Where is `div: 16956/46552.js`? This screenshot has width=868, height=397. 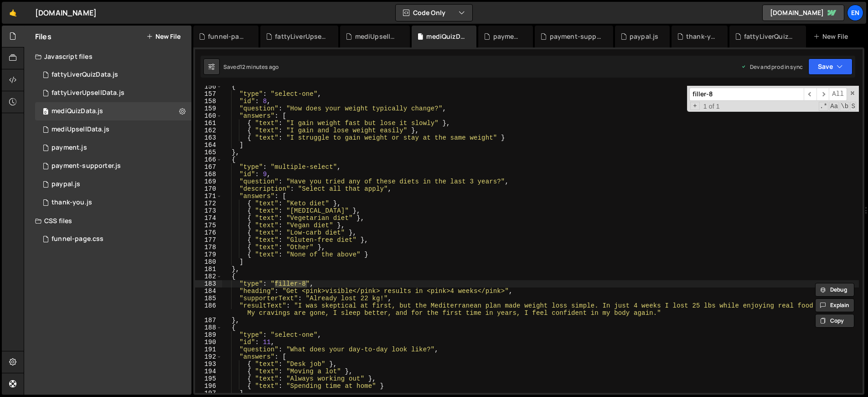 div: 16956/46552.js is located at coordinates (113, 166).